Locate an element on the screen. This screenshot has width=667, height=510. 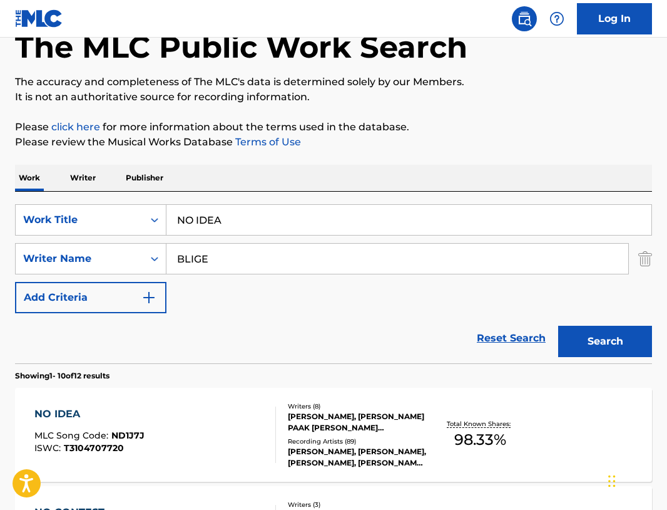
div: NO IDEA is located at coordinates (90, 414).